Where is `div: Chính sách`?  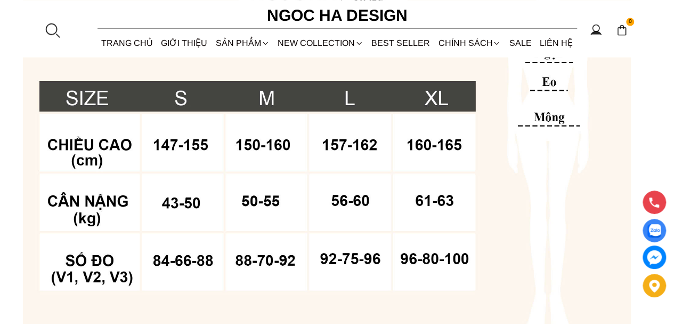 div: Chính sách is located at coordinates (470, 43).